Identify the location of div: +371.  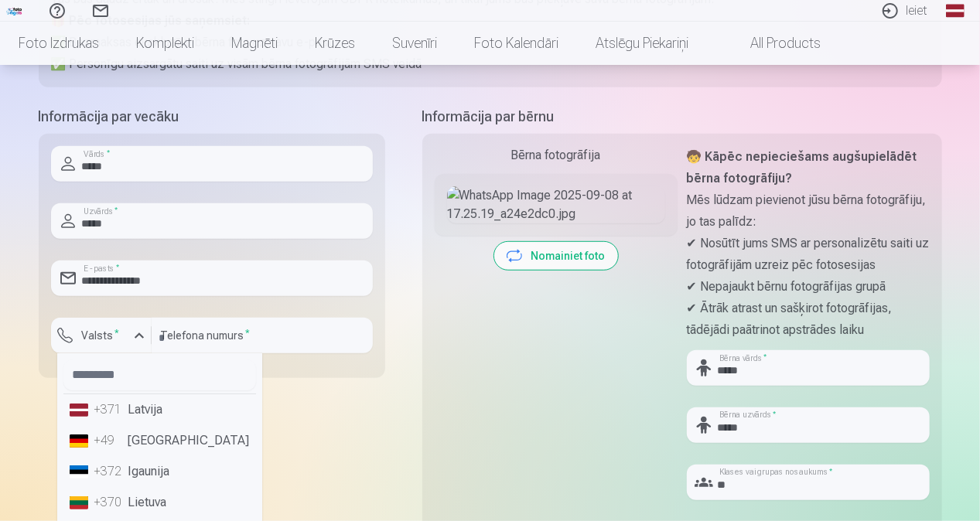
(109, 410).